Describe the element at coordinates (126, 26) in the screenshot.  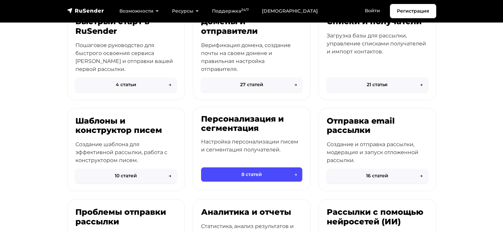
I see `h3: Быстрый старт в RuSender` at that location.